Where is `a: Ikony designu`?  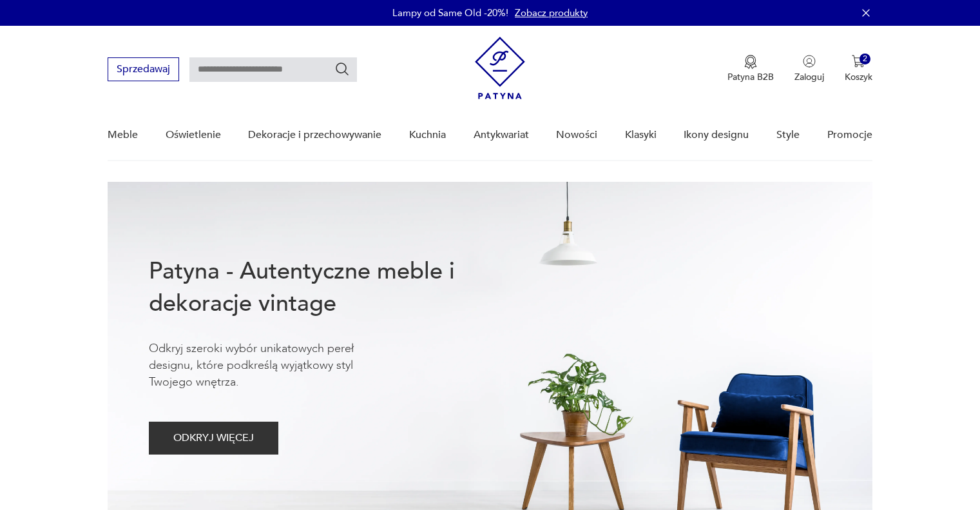 a: Ikony designu is located at coordinates (716, 134).